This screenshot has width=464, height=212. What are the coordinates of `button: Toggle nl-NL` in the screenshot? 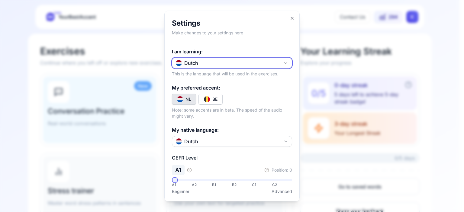 It's located at (184, 99).